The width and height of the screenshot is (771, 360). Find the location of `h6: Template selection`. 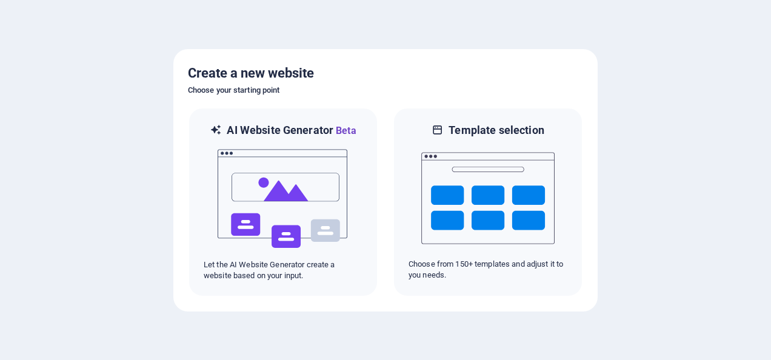

h6: Template selection is located at coordinates (496, 130).